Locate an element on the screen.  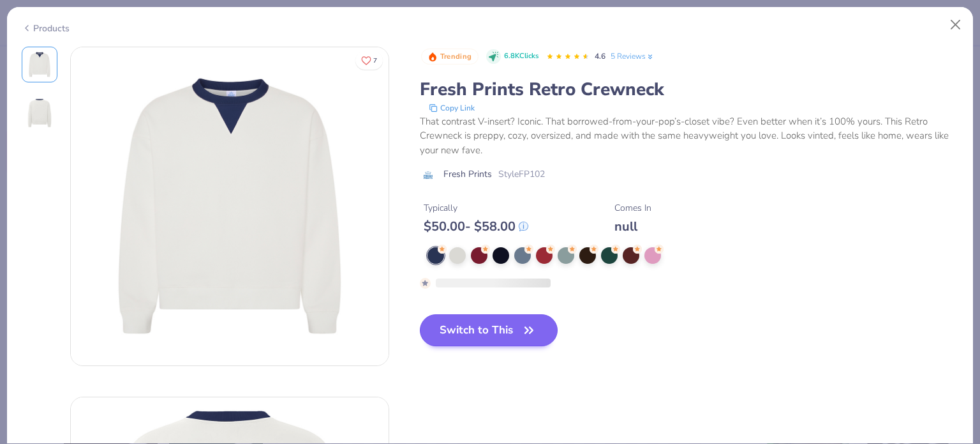
span: 7 is located at coordinates (376, 61).